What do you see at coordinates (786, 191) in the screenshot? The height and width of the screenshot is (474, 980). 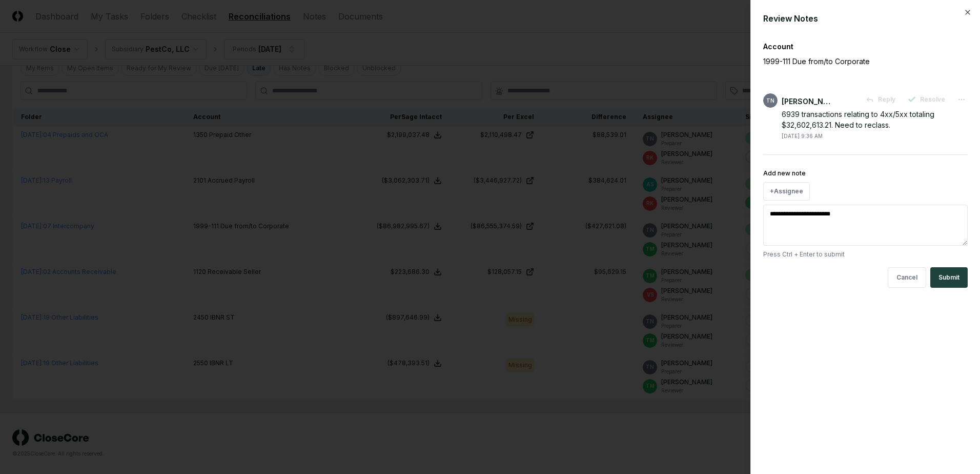 I see `button: +Assignee` at bounding box center [786, 191].